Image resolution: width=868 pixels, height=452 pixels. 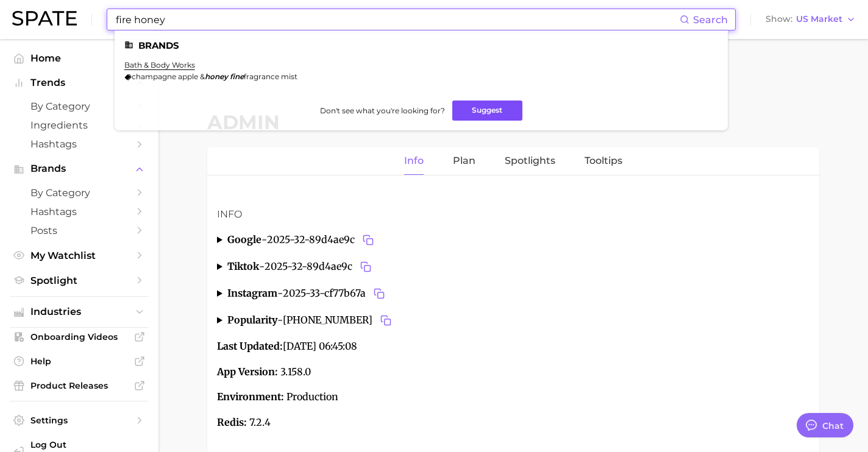 I want to click on em: fine, so click(x=237, y=76).